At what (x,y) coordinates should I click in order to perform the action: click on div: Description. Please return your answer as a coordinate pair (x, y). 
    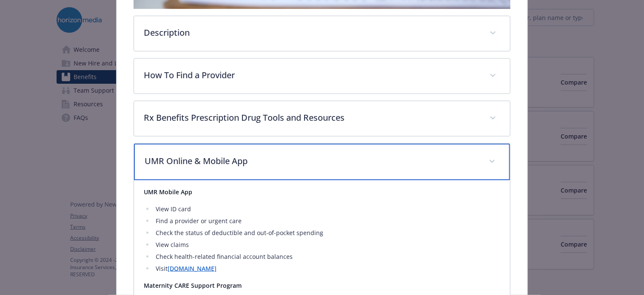
    Looking at the image, I should click on (322, 33).